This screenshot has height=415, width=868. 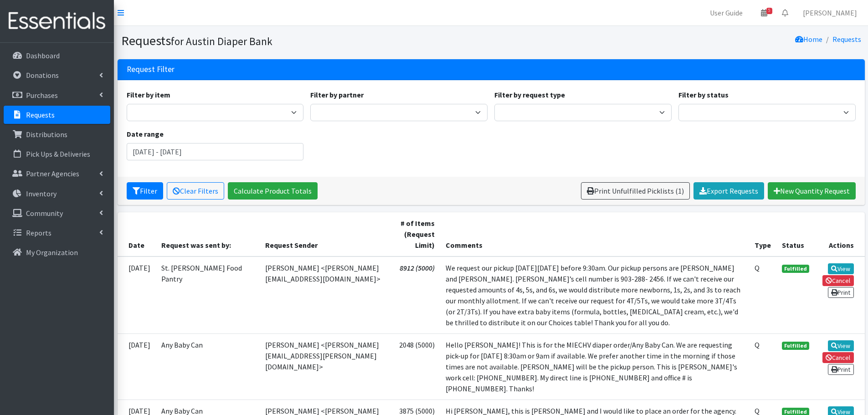 I want to click on th: Date, so click(x=137, y=234).